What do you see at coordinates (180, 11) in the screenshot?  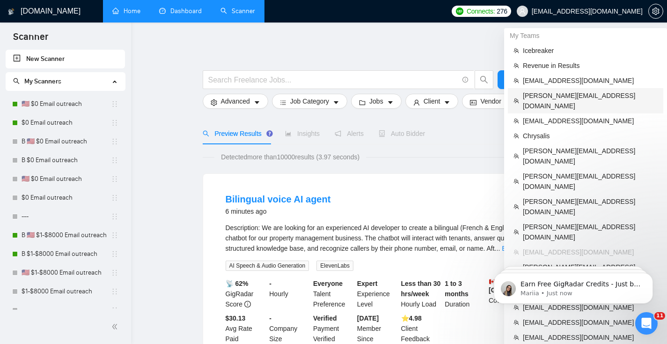 I see `a: dashboardDashboard` at bounding box center [180, 11].